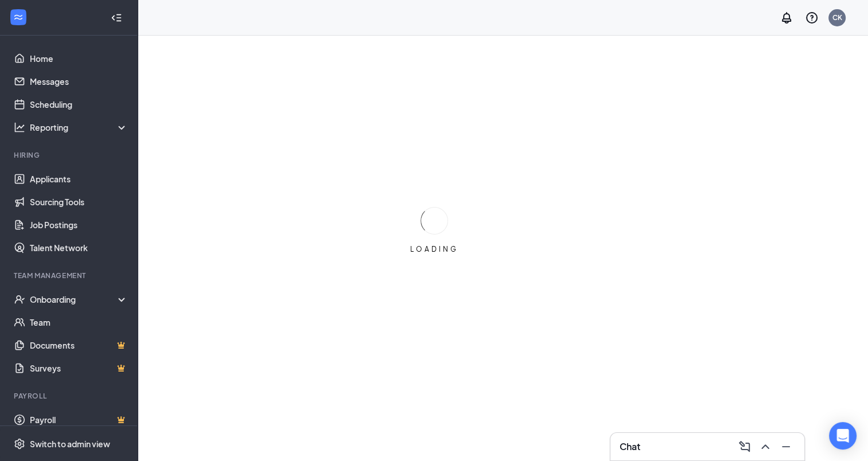 The height and width of the screenshot is (461, 868). What do you see at coordinates (765, 447) in the screenshot?
I see `button: ChevronUp` at bounding box center [765, 447].